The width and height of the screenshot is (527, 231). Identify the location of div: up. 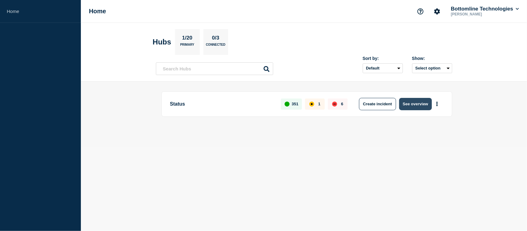
(287, 104).